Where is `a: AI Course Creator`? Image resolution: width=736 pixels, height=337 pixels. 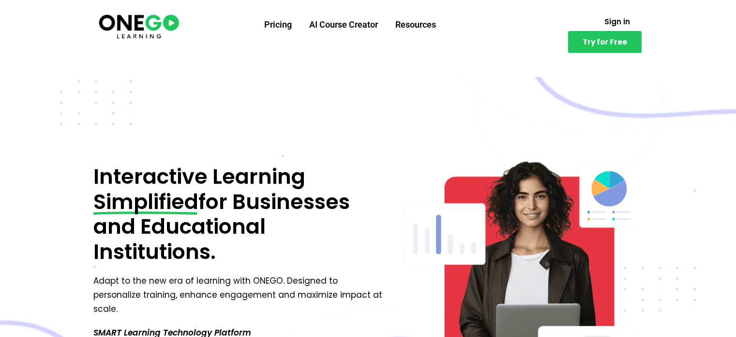
a: AI Course Creator is located at coordinates (344, 25).